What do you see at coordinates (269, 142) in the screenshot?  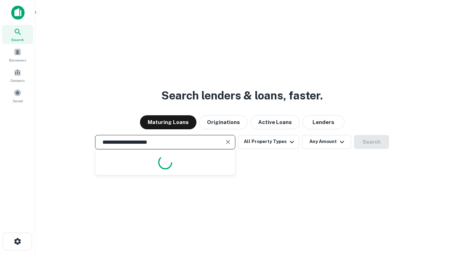 I see `button: All Property Types` at bounding box center [269, 142].